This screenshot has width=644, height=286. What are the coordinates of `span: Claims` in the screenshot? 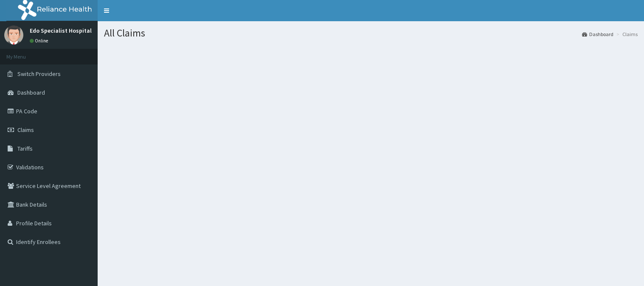 It's located at (26, 130).